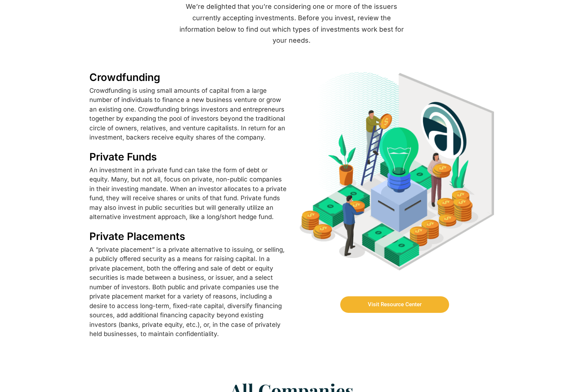 The image size is (583, 392). What do you see at coordinates (189, 114) in the screenshot?
I see `div: Crowdfunding is using small amounts of capital from a large number of individuals to finance a ne...` at bounding box center [189, 114].